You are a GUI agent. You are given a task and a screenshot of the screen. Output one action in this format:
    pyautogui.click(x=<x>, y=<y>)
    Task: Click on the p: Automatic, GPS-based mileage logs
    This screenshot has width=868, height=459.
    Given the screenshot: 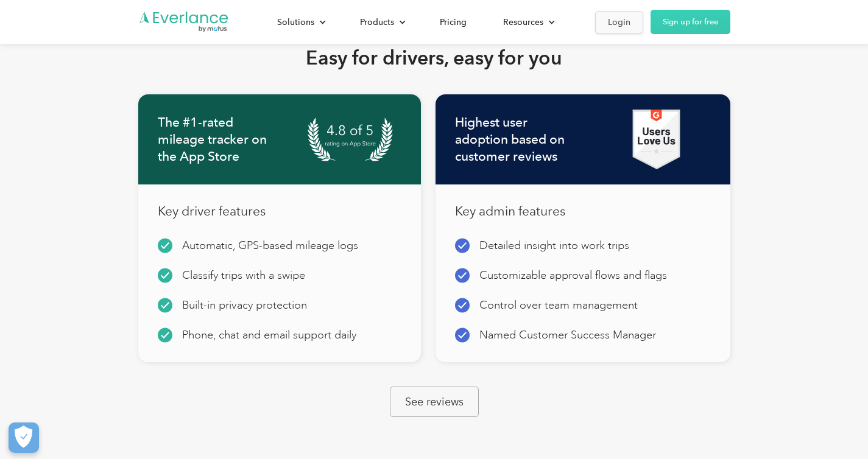 What is the action you would take?
    pyautogui.click(x=270, y=245)
    